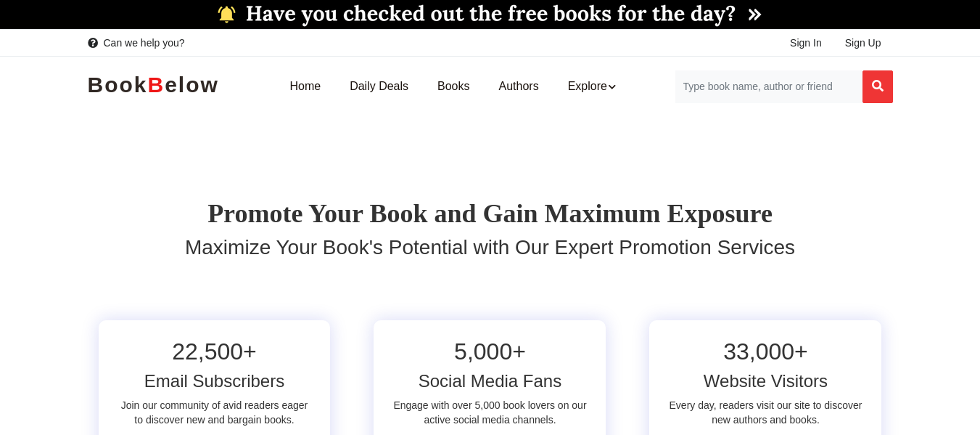 The width and height of the screenshot is (980, 435). Describe the element at coordinates (768, 86) in the screenshot. I see `input: Search for Books` at that location.